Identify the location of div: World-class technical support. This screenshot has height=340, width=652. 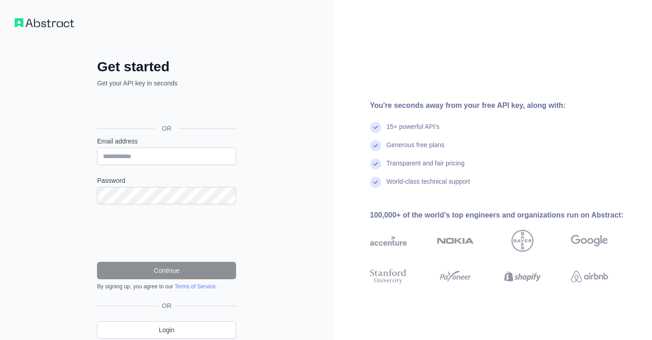
(428, 186).